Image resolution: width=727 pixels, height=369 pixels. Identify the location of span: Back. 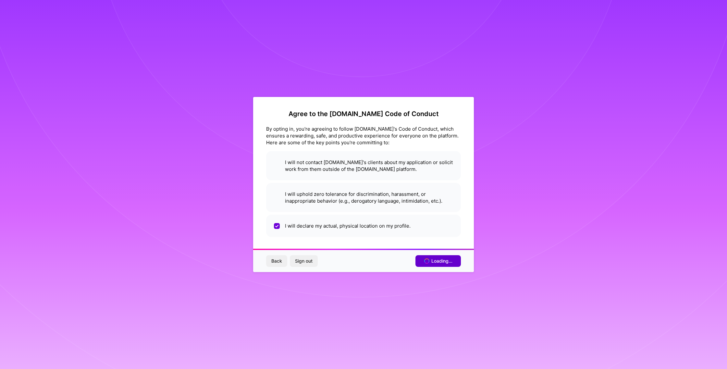
(277, 261).